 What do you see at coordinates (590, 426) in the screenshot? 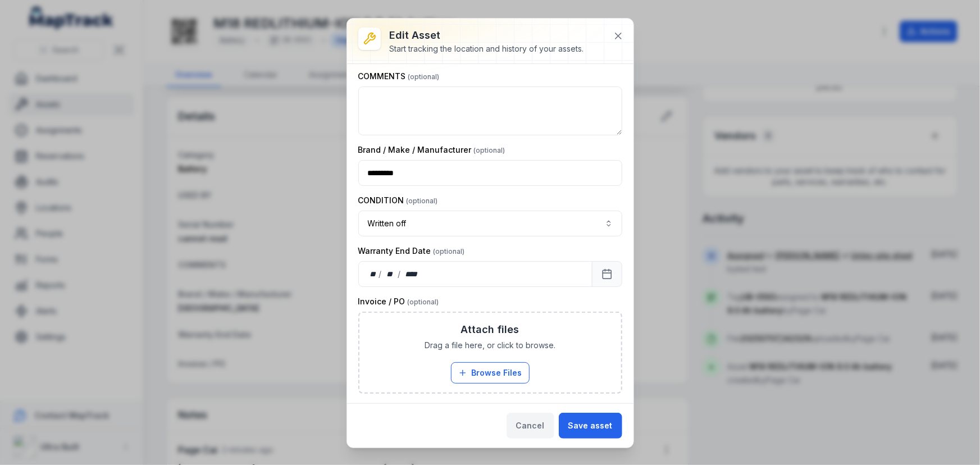
I see `button: Save asset` at bounding box center [590, 426].